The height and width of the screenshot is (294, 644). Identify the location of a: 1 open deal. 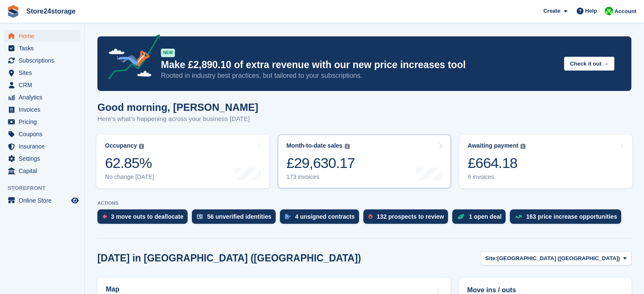
(481, 219).